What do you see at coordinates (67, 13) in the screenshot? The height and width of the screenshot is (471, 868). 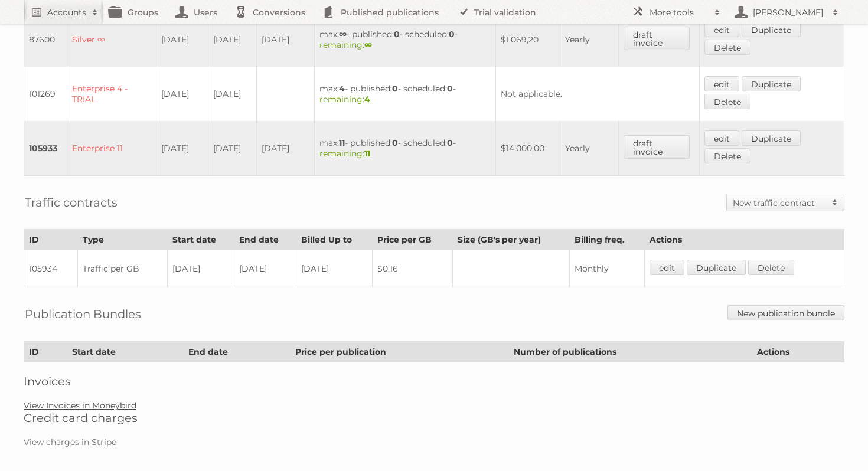 I see `h2: Accounts` at bounding box center [67, 13].